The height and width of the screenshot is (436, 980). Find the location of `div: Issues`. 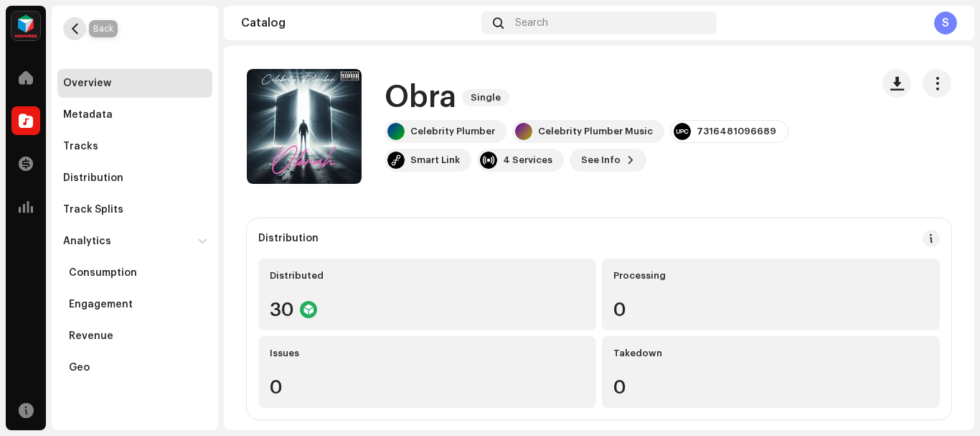

div: Issues is located at coordinates (427, 353).